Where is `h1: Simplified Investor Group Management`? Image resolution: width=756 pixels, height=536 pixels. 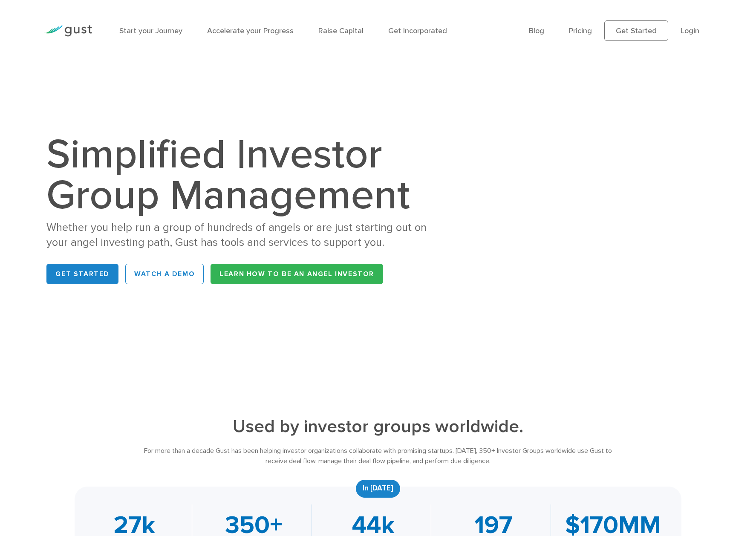
h1: Simplified Investor Group Management is located at coordinates (237, 175).